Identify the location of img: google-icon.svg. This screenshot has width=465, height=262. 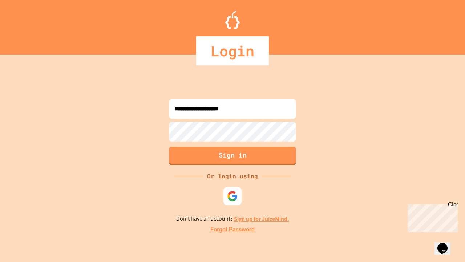
(232, 196).